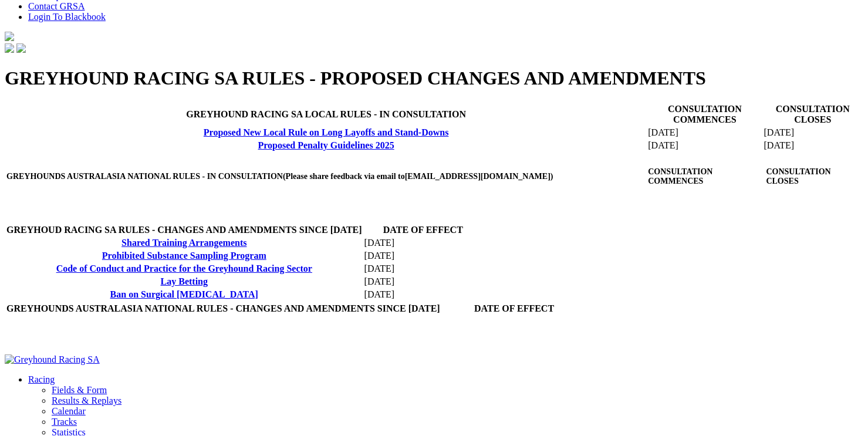 The height and width of the screenshot is (436, 868). Describe the element at coordinates (326, 177) in the screenshot. I see `th: GREYHOUNDS AUSTRALASIA NATIONAL RULES - IN CONSULTATION` at that location.